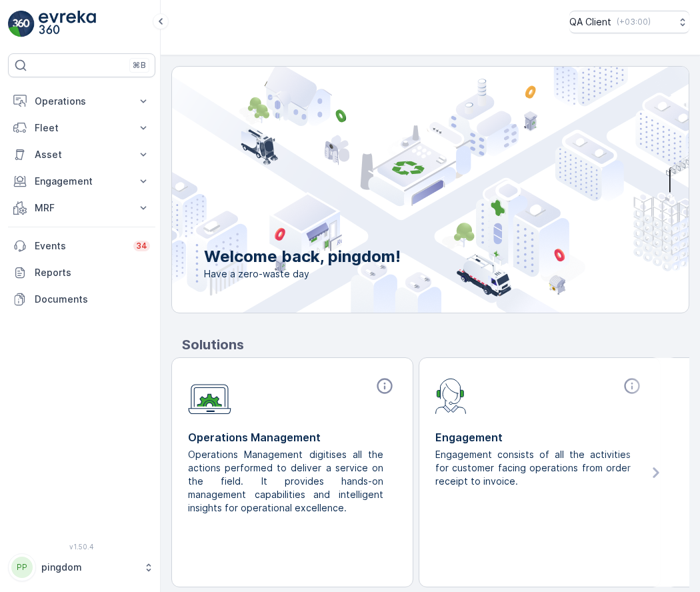 Image resolution: width=700 pixels, height=592 pixels. What do you see at coordinates (400, 189) in the screenshot?
I see `img: city illustration` at bounding box center [400, 189].